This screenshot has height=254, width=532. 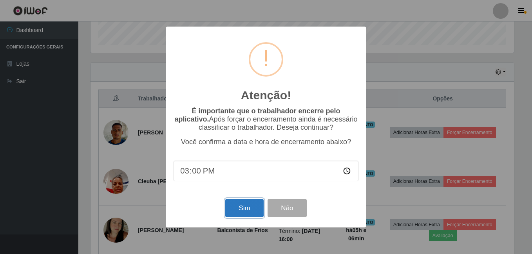 I want to click on p: Após forçar o encerramento ainda é necessário classificar o trabalhador. Deseja continuar?, so click(x=266, y=119).